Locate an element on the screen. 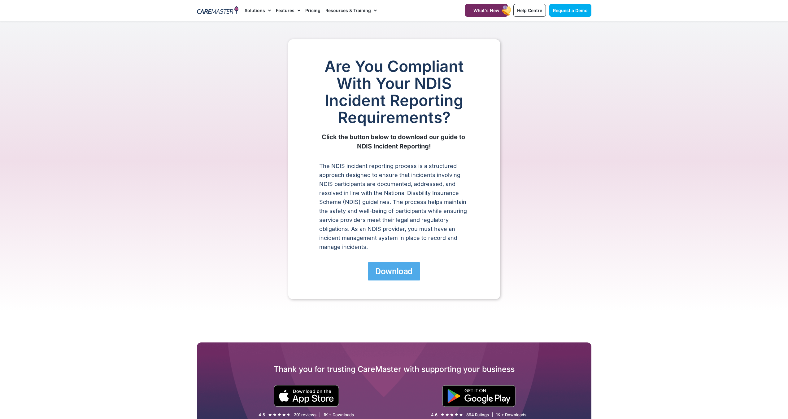 Image resolution: width=788 pixels, height=419 pixels. b: Click the button below to download our guide to NDIS Incident Reporting! is located at coordinates (394, 141).